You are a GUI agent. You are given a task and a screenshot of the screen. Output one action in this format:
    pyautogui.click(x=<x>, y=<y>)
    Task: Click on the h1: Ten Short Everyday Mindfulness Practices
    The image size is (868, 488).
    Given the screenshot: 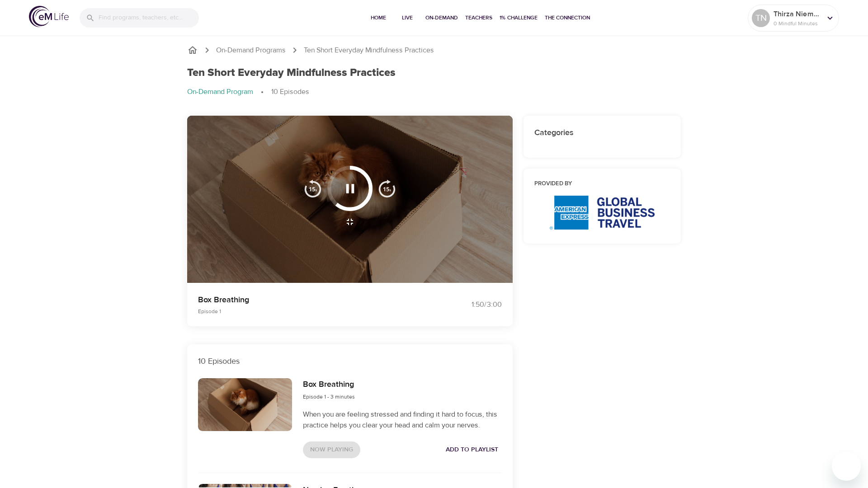 What is the action you would take?
    pyautogui.click(x=291, y=73)
    